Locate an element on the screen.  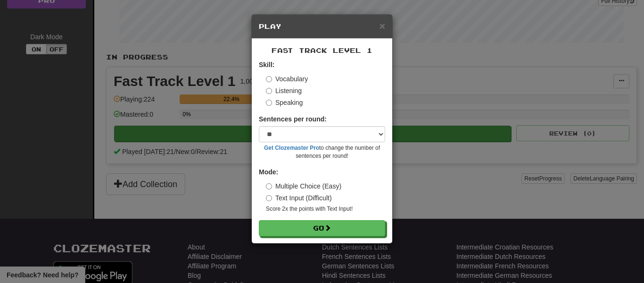
input: Speaking is located at coordinates (269, 102).